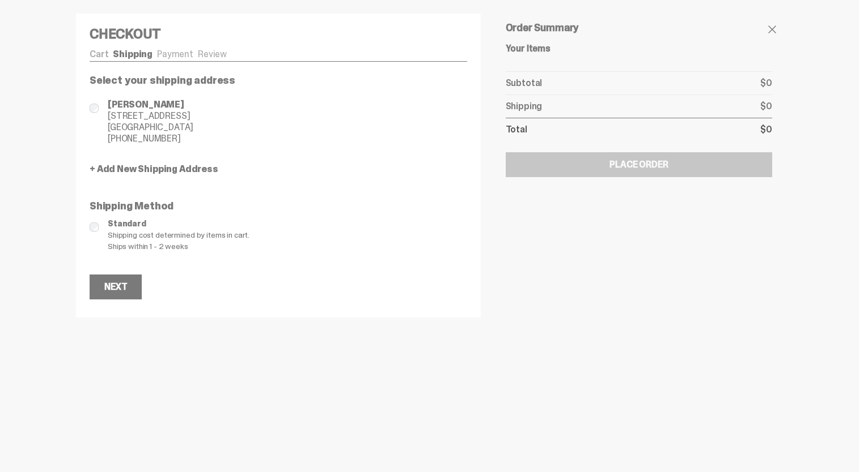 Image resolution: width=868 pixels, height=472 pixels. Describe the element at coordinates (524, 83) in the screenshot. I see `p: Subtotal` at that location.